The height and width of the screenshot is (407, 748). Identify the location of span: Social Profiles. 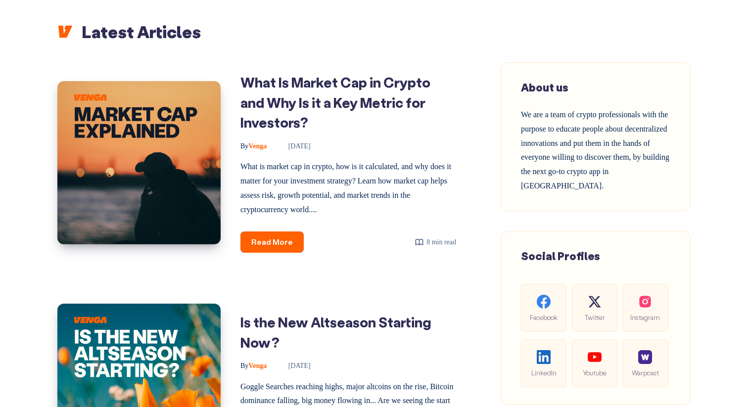
(560, 256).